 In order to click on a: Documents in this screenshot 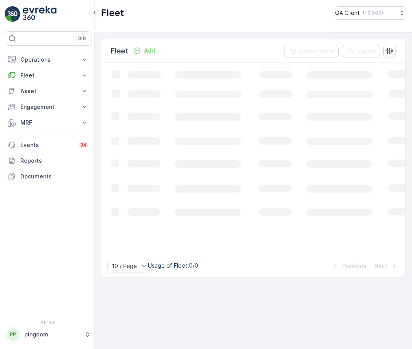, I will do `click(48, 176)`.